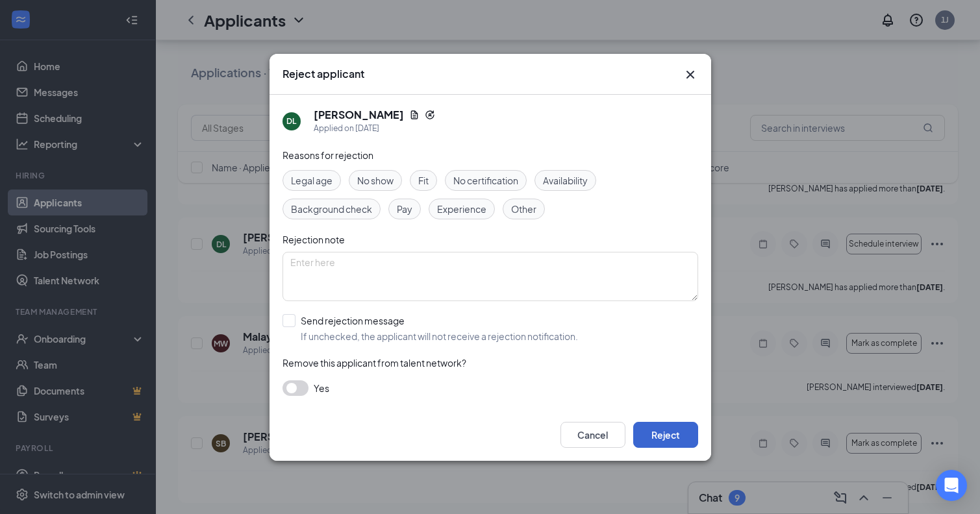 Image resolution: width=980 pixels, height=514 pixels. I want to click on svg: Document, so click(414, 115).